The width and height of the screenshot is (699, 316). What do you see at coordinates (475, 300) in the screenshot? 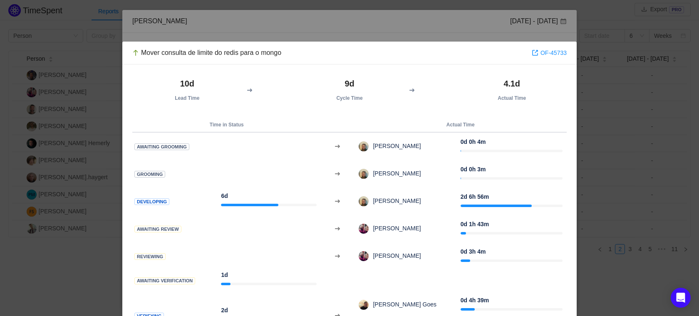
I see `strong: 0d 4h 39m` at bounding box center [475, 300].